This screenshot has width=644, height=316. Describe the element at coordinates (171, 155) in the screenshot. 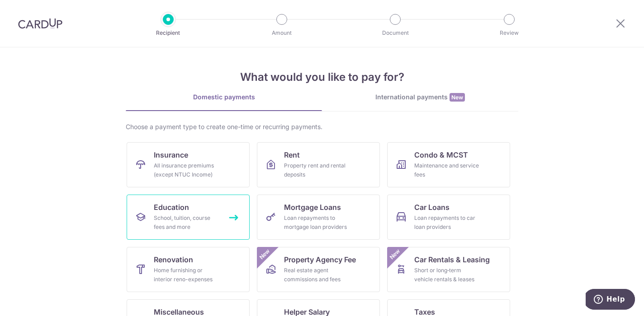

I see `span: Insurance` at that location.